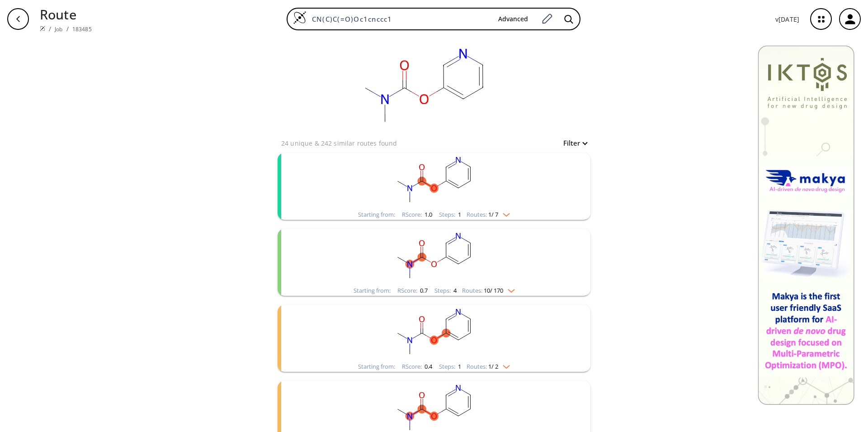 This screenshot has height=432, width=868. What do you see at coordinates (399, 19) in the screenshot?
I see `input: Enter SMILES` at bounding box center [399, 19].